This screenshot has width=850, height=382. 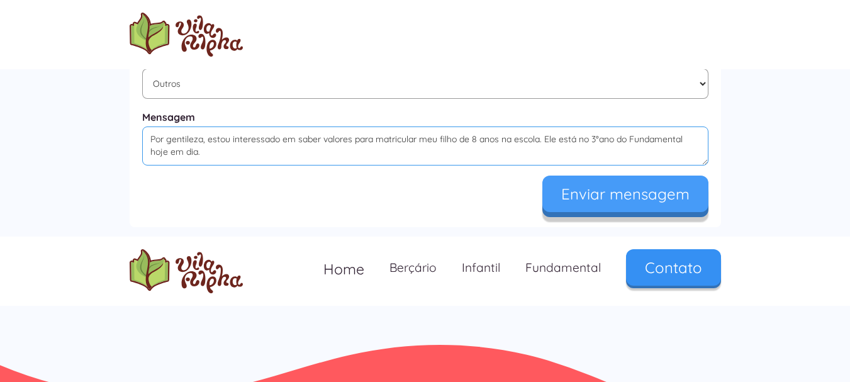 What do you see at coordinates (413, 267) in the screenshot?
I see `a: Berçário` at bounding box center [413, 267].